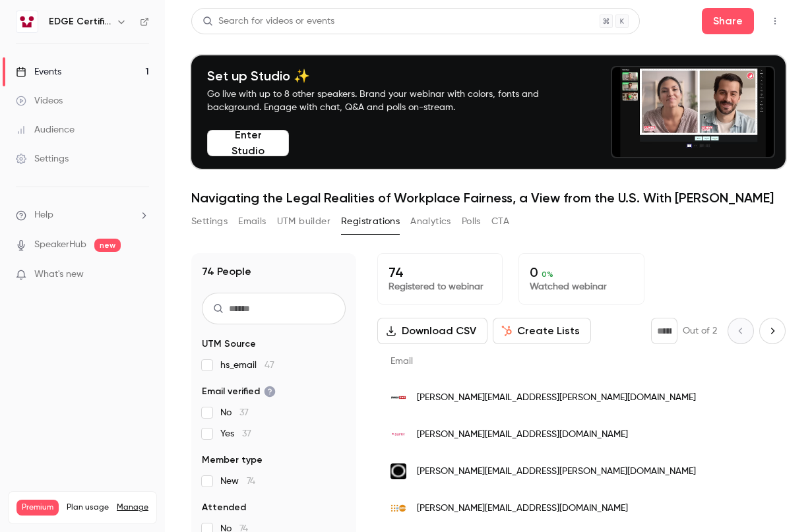 This screenshot has height=532, width=812. I want to click on h1: 74 People, so click(226, 272).